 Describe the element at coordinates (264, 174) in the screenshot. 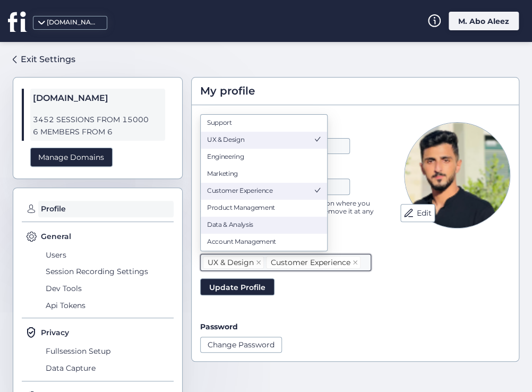

I see `nz-option-item: Marketing` at that location.